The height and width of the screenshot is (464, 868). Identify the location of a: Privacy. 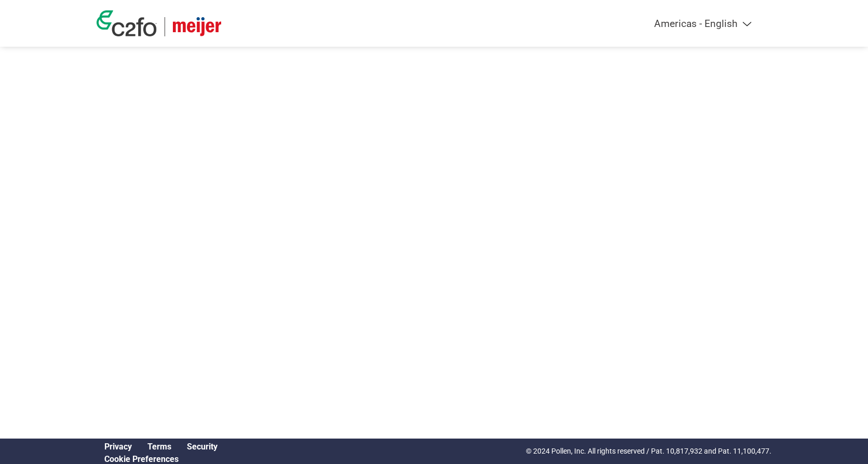
(118, 447).